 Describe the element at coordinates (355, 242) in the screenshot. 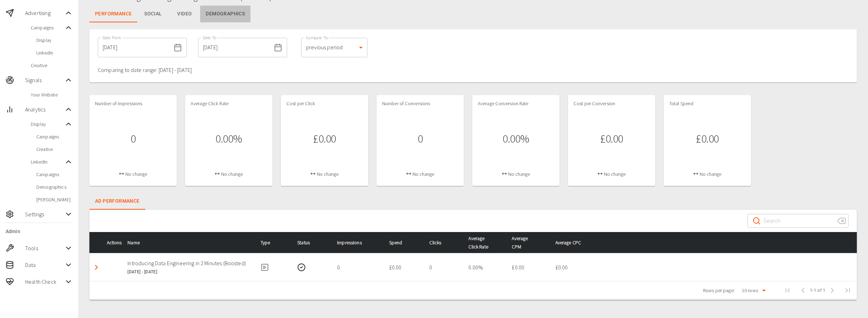

I see `span: Impressions` at that location.